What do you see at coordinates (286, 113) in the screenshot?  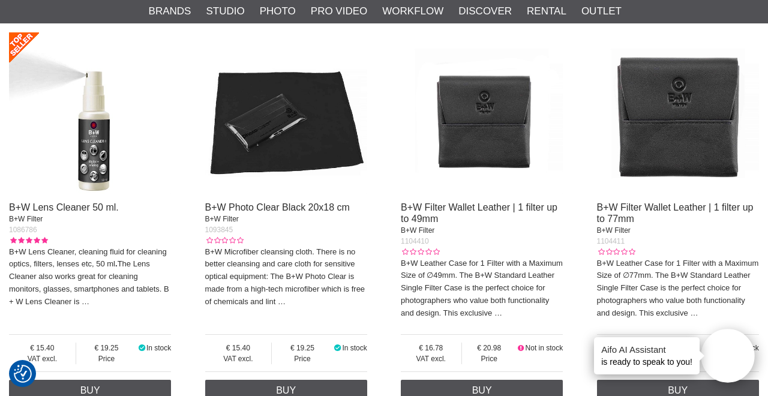 I see `img: B+W Photo Clear Black 20x18 cm` at bounding box center [286, 113].